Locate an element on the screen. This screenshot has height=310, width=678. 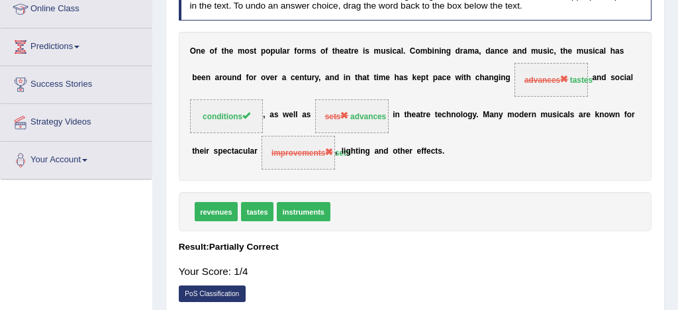
span: conditions is located at coordinates (226, 116).